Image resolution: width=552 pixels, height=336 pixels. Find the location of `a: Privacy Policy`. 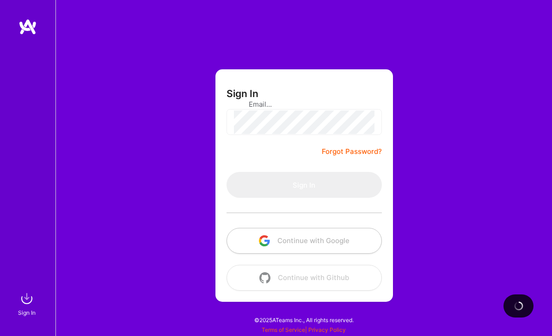

a: Privacy Policy is located at coordinates (327, 330).